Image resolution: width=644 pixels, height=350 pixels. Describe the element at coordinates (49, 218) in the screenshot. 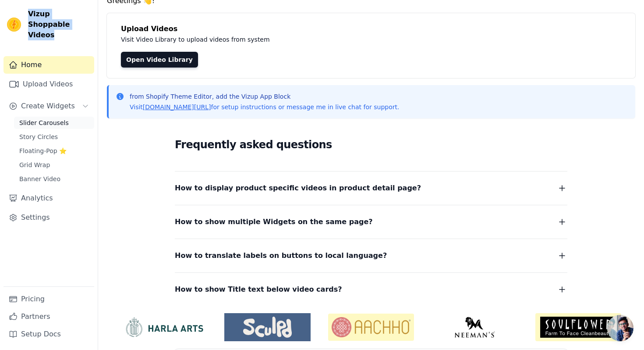

I see `a: Settings` at that location.